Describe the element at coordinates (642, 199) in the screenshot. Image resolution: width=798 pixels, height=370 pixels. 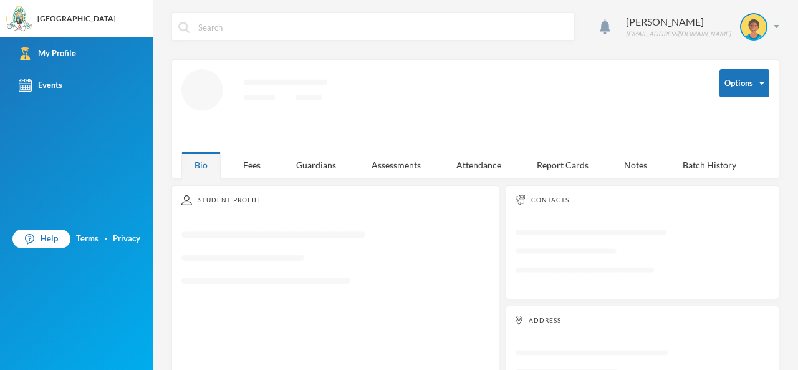
I see `div: Contacts` at that location.